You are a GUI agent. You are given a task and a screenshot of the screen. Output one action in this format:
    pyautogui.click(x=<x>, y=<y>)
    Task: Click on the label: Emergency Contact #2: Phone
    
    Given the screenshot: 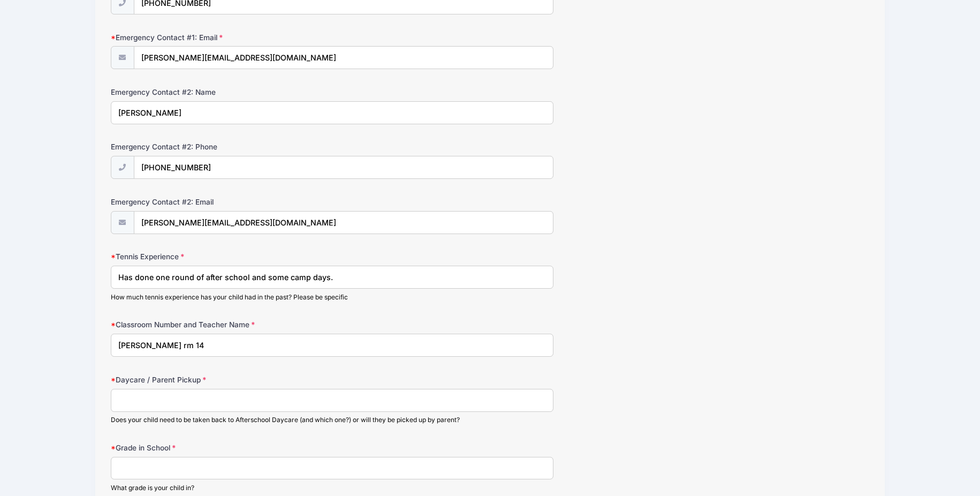 What is the action you would take?
    pyautogui.click(x=237, y=147)
    